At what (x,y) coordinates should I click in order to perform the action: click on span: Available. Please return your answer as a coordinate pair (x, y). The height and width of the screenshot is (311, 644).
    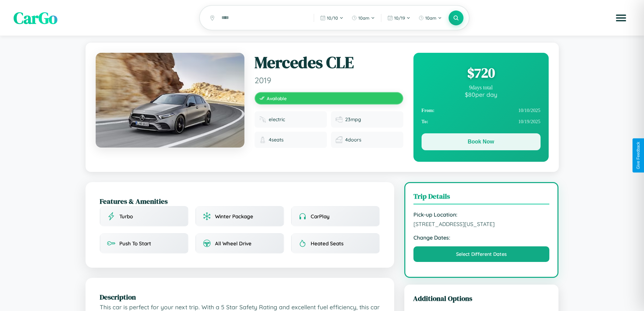
    Looking at the image, I should click on (277, 98).